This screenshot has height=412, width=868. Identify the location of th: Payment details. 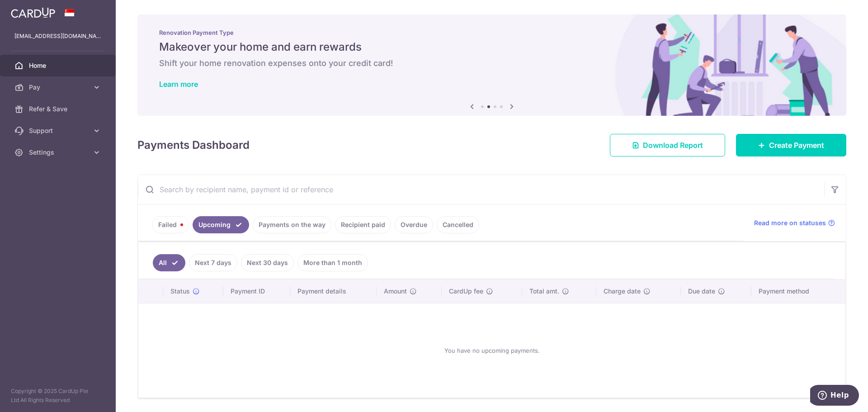
(334, 291).